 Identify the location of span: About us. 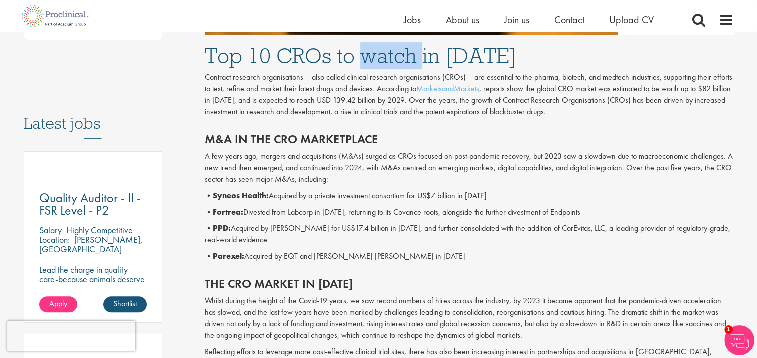
(462, 20).